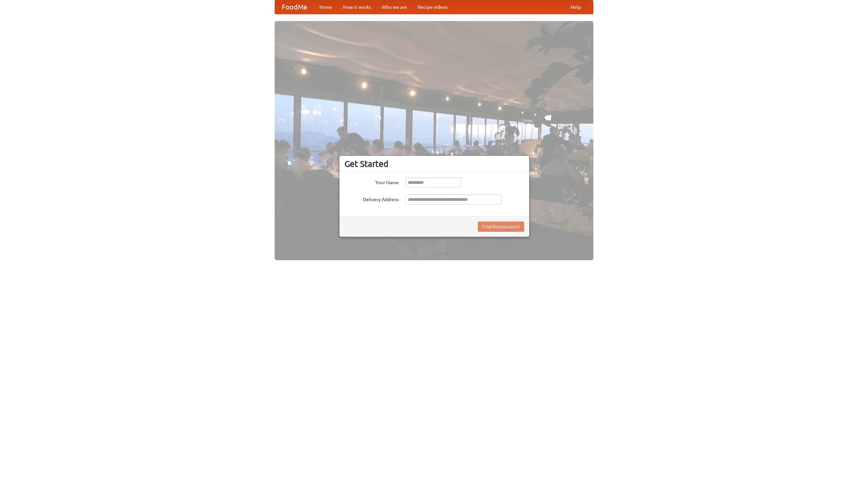  I want to click on a: FoodMe, so click(294, 7).